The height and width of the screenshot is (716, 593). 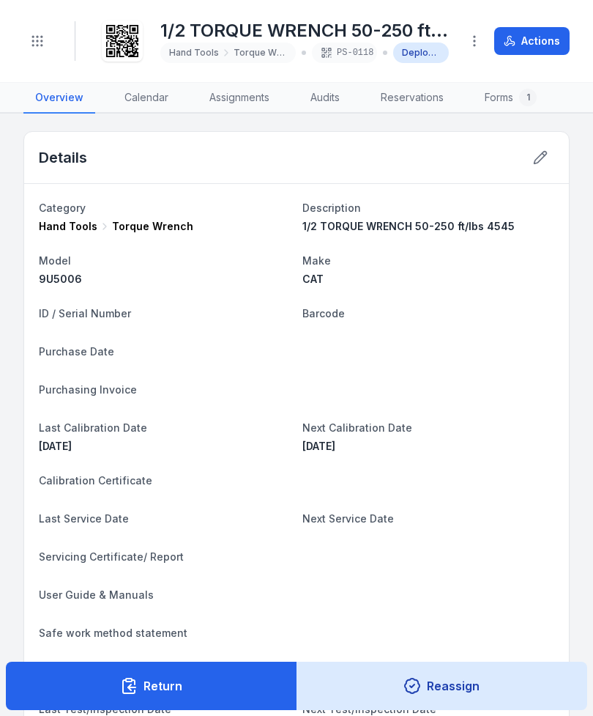 What do you see at coordinates (325, 98) in the screenshot?
I see `a: Audits` at bounding box center [325, 98].